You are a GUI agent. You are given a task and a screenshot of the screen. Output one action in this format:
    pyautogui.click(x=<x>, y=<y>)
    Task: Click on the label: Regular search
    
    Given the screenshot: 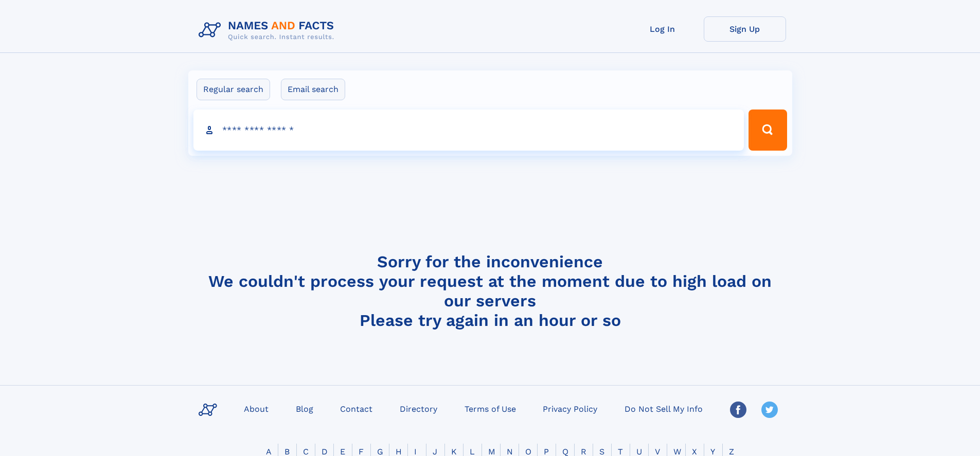 What is the action you would take?
    pyautogui.click(x=233, y=90)
    